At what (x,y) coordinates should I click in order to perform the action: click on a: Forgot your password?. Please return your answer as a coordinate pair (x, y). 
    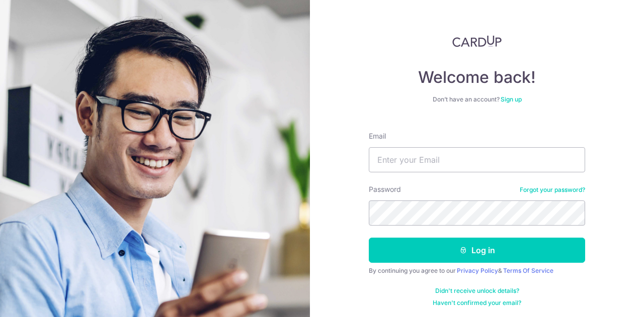
    Looking at the image, I should click on (553, 190).